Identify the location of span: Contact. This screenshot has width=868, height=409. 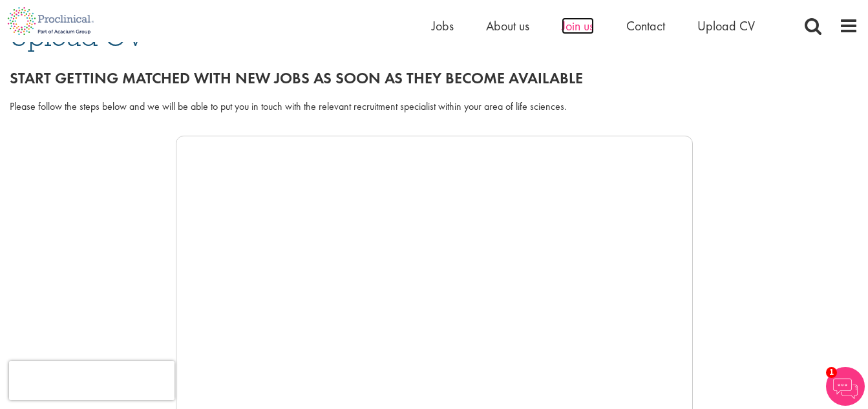
(646, 26).